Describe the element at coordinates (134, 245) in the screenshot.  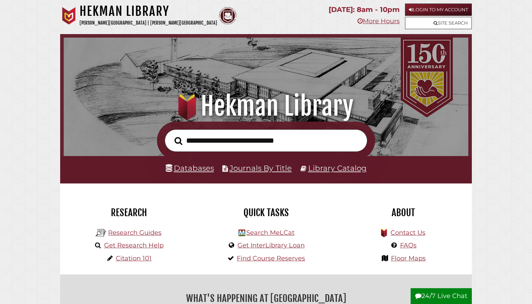
I see `a: Get Research Help` at that location.